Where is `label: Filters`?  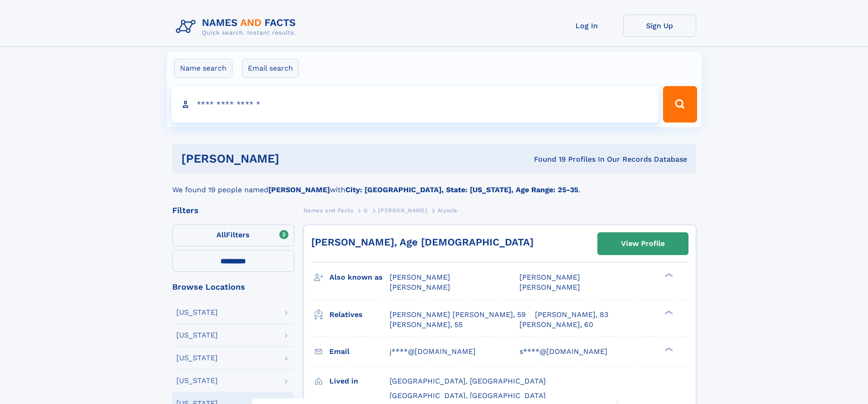 label: Filters is located at coordinates (233, 235).